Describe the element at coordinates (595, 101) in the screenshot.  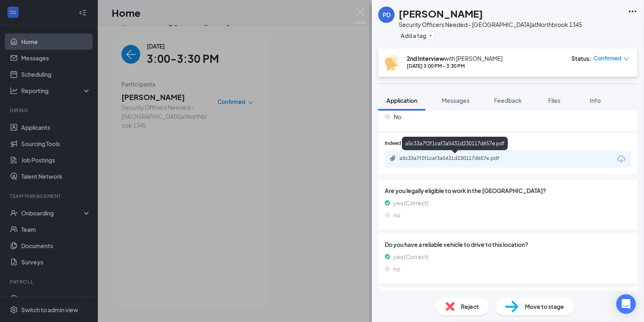
I see `span: Info` at that location.